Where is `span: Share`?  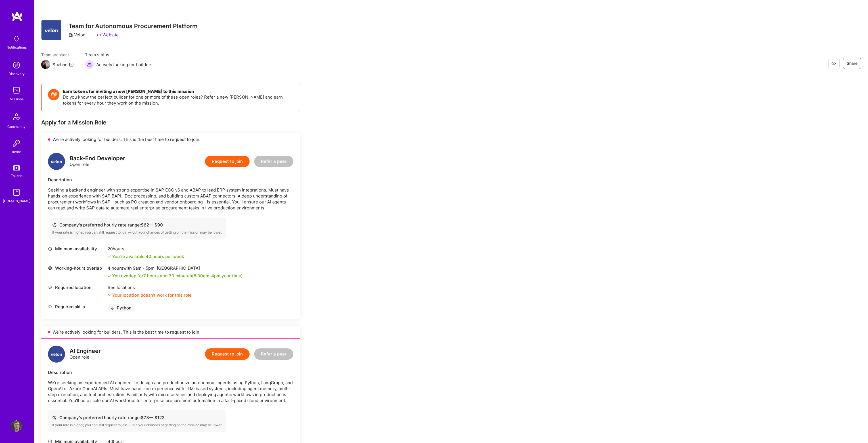
span: Share is located at coordinates (852, 63).